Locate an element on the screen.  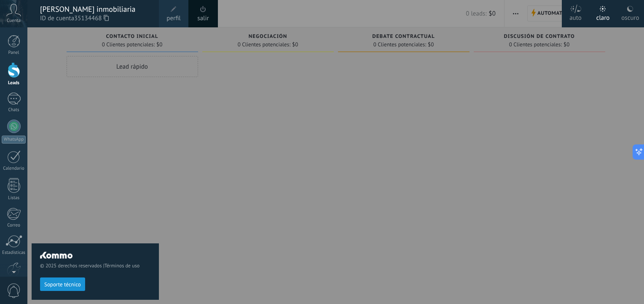
span: perfil is located at coordinates (173, 19).